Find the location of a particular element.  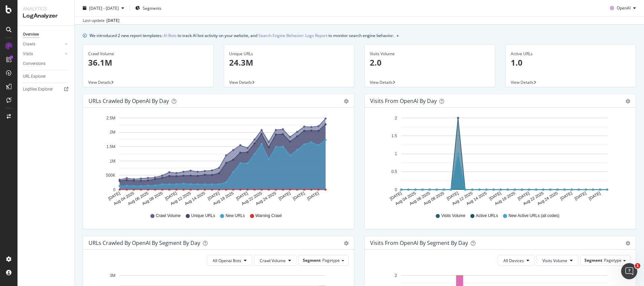

a: Conversions is located at coordinates (46, 63).